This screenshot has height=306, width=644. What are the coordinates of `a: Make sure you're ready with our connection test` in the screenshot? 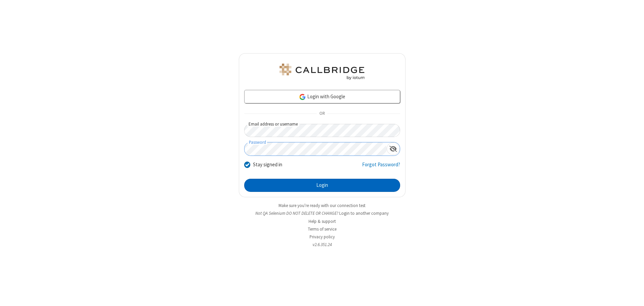 It's located at (322, 205).